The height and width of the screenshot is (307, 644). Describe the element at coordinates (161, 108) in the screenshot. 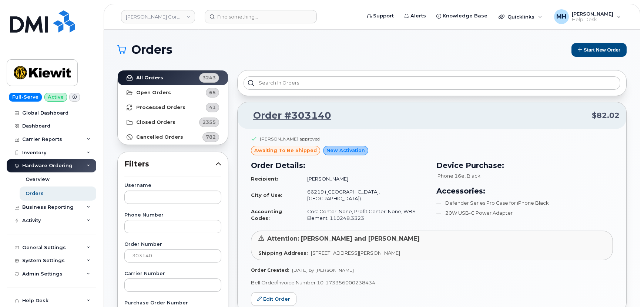

I see `strong: Processed Orders` at that location.